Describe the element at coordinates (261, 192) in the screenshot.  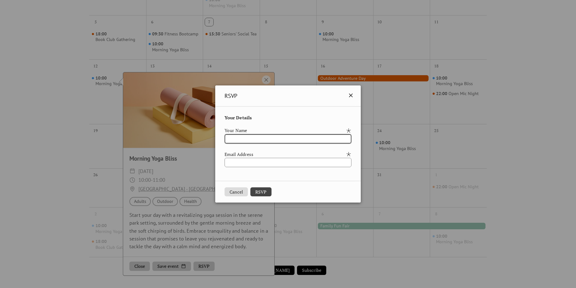
I see `button: RSVP` at that location.